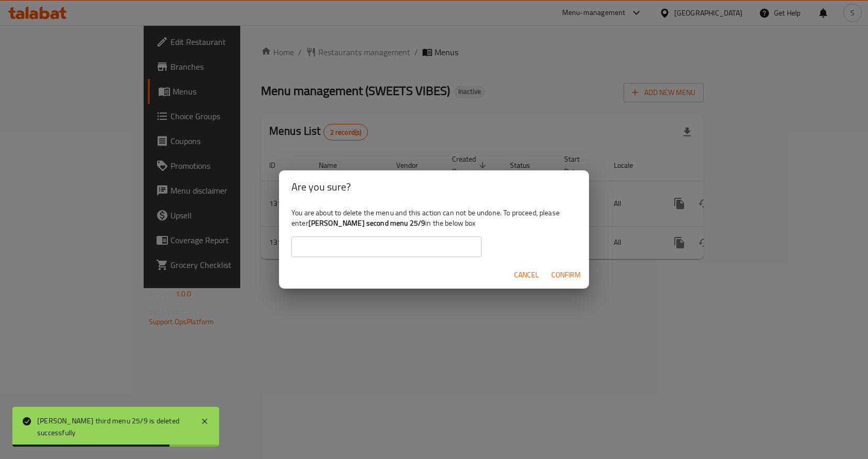  Describe the element at coordinates (434, 232) in the screenshot. I see `div: You are about to delete the menu and this action can not be undone. To proceed, please enter in t...` at that location.